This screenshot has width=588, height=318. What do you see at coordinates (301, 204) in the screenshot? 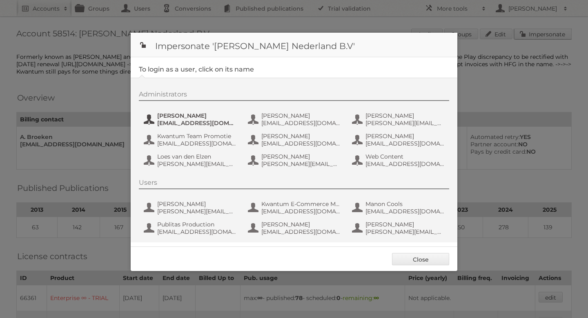
I see `span: Kwantum E-Commerce Marketing` at bounding box center [301, 204].